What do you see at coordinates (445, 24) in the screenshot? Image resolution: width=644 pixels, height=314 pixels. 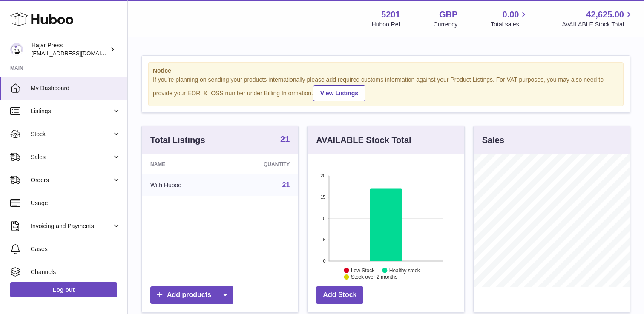 I see `div: Currency` at bounding box center [445, 24].